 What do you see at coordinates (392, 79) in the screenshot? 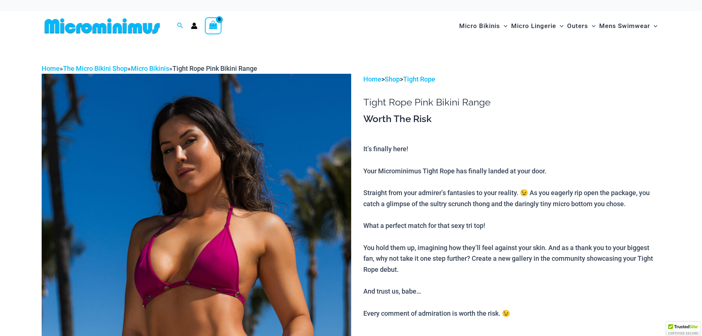
I see `a: Shop` at bounding box center [392, 79].